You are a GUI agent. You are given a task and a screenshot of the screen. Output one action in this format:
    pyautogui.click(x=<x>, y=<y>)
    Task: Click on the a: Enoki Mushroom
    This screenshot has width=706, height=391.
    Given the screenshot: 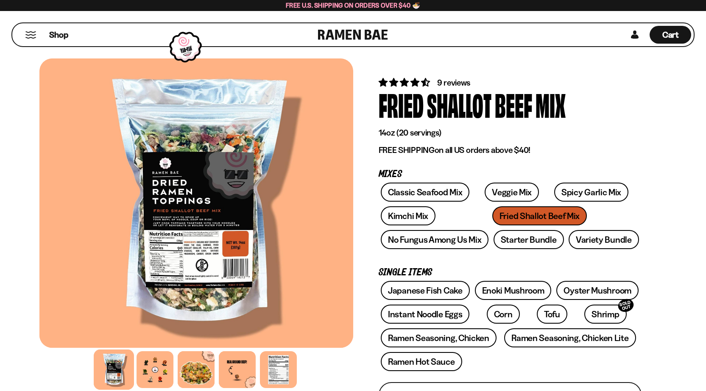 What is the action you would take?
    pyautogui.click(x=513, y=291)
    